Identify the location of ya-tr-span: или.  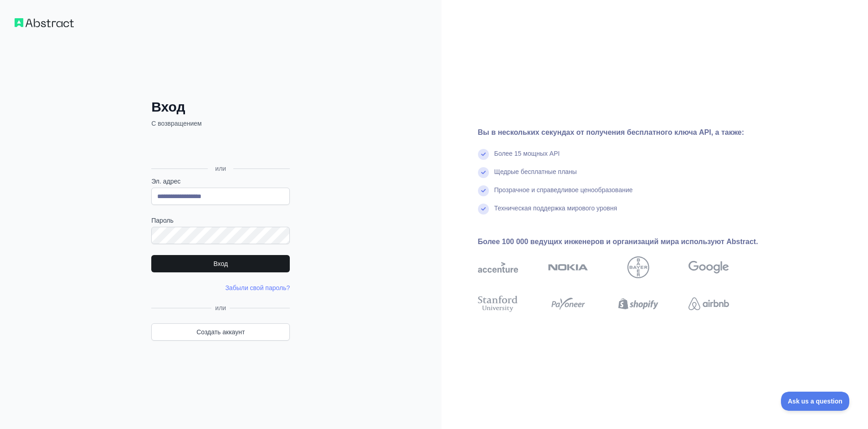
(220, 168).